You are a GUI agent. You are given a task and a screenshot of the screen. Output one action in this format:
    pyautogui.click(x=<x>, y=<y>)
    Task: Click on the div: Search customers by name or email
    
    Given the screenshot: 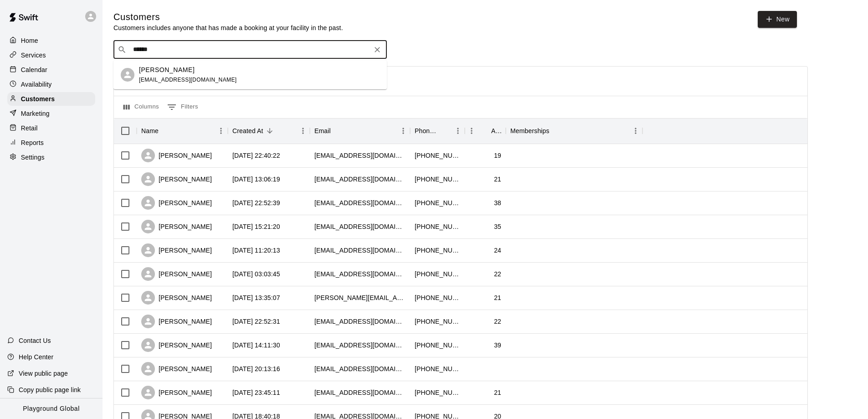 What is the action you would take?
    pyautogui.click(x=250, y=49)
    